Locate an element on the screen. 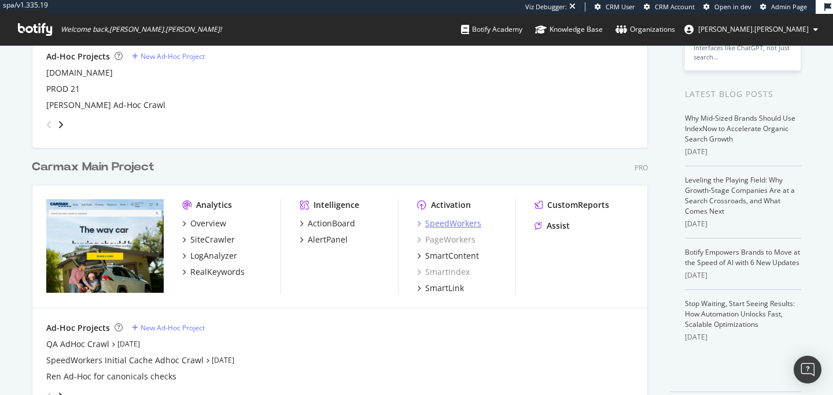 This screenshot has height=395, width=833. a: Botify Academy is located at coordinates (491, 29).